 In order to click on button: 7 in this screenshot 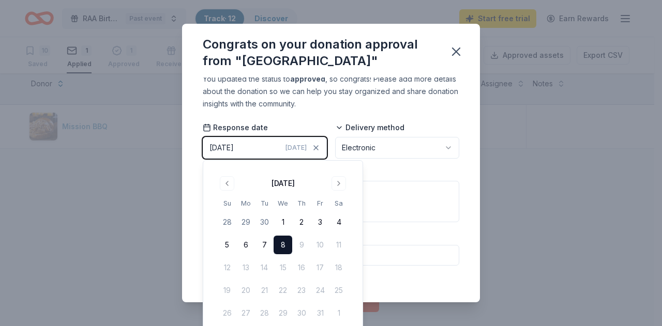, I will do `click(264, 245)`.